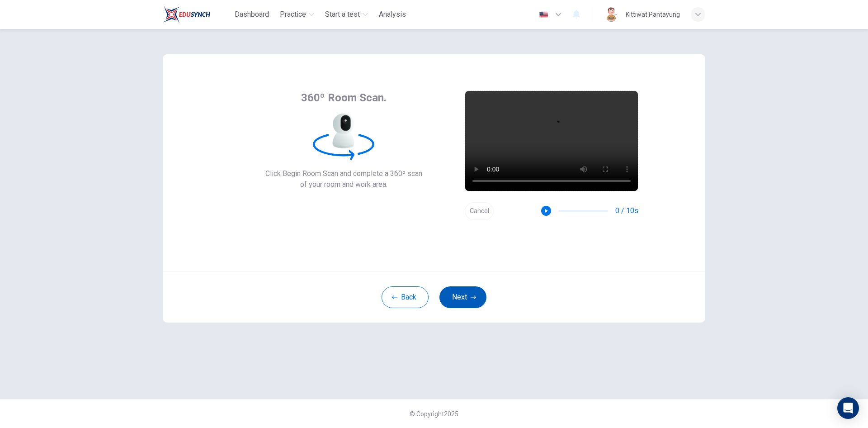 The height and width of the screenshot is (428, 868). I want to click on span: Start a test, so click(343, 15).